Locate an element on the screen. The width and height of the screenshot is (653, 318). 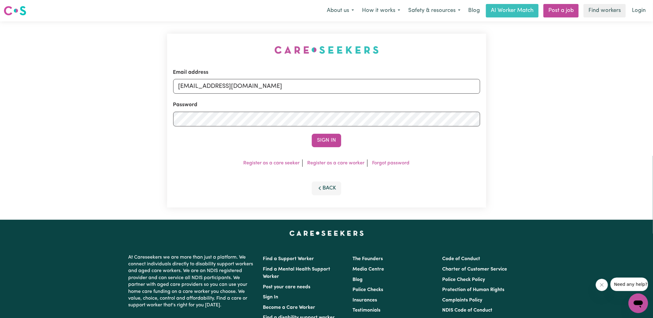
a: Careseekers logo is located at coordinates (15, 11).